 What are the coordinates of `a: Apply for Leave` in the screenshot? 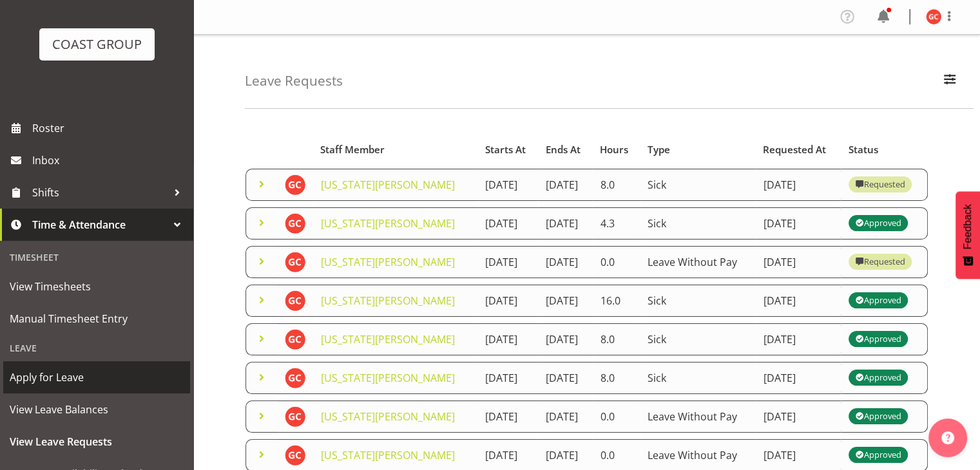 It's located at (97, 377).